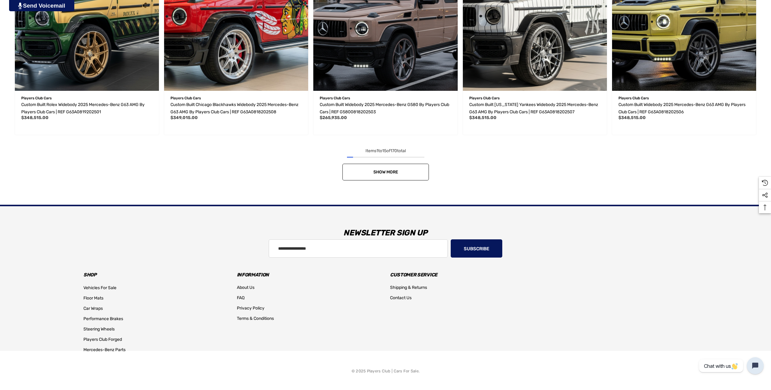 Image resolution: width=771 pixels, height=390 pixels. Describe the element at coordinates (236, 108) in the screenshot. I see `a: Custom Built Chicago Blackhawks Widebody 2025 Mercedes-Benz G63 AMG by Players Club Cars | REF G6...` at that location.